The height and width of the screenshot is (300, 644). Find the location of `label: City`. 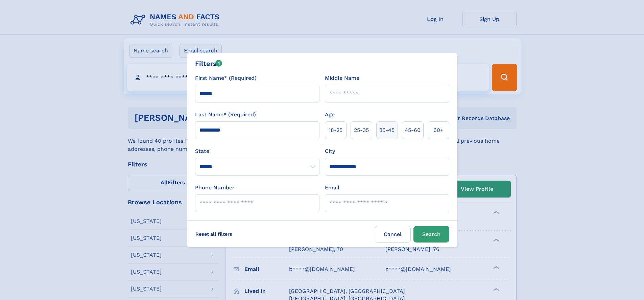

label: City is located at coordinates (330, 151).